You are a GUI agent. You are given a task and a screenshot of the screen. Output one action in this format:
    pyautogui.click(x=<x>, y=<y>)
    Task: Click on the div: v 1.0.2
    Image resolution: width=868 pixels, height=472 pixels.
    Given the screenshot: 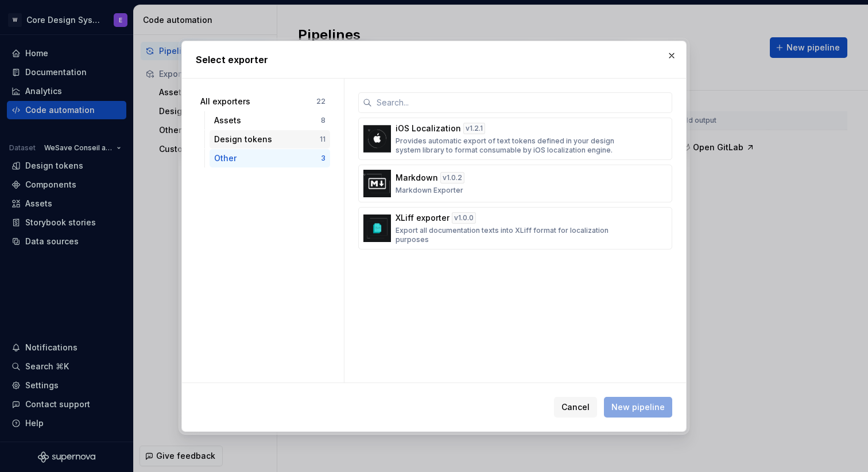 What is the action you would take?
    pyautogui.click(x=452, y=178)
    